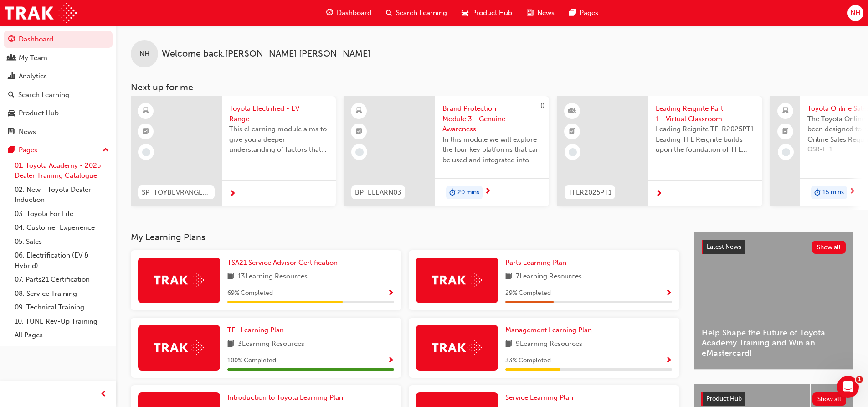 The width and height of the screenshot is (868, 407). What do you see at coordinates (58, 85) in the screenshot?
I see `button: DashboardMy TeamAnalyticsSearch LearningProduct HubNews` at bounding box center [58, 85].